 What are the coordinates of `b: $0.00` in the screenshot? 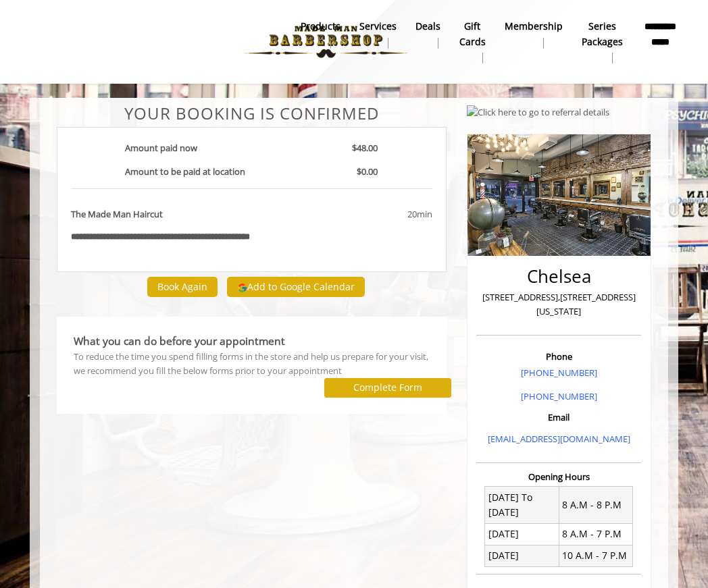 It's located at (367, 172).